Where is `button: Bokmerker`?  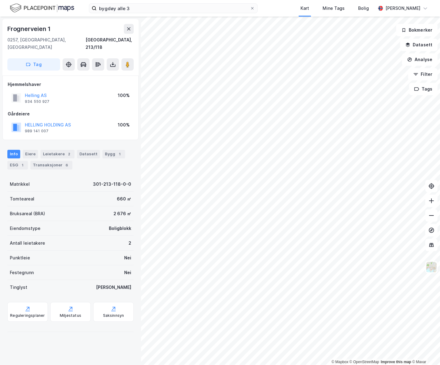
button: Bokmerker is located at coordinates (417, 30).